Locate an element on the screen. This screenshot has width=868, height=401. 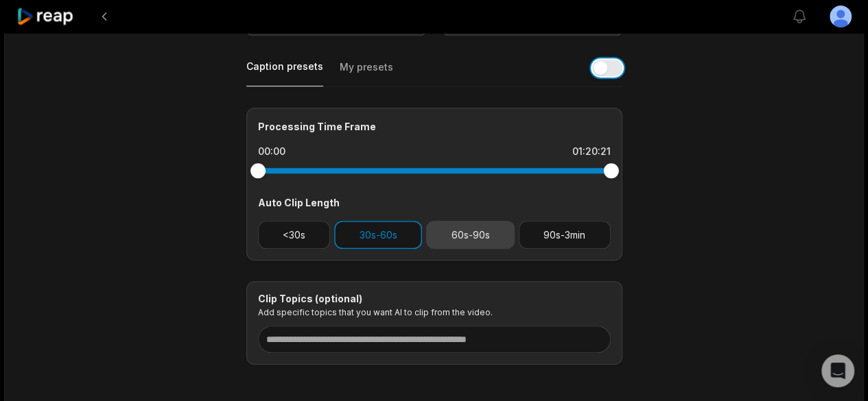
div: Processing Time Frame is located at coordinates (434, 126).